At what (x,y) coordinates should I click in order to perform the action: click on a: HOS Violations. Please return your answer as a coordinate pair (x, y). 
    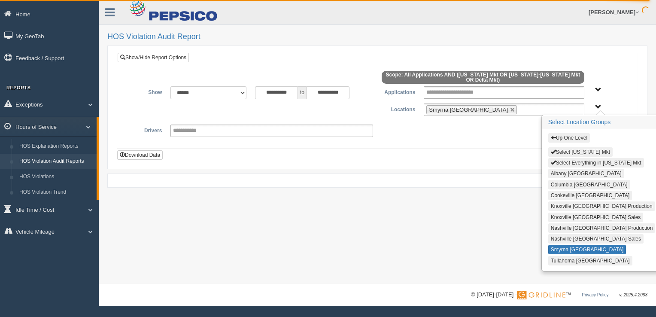
    Looking at the image, I should click on (56, 177).